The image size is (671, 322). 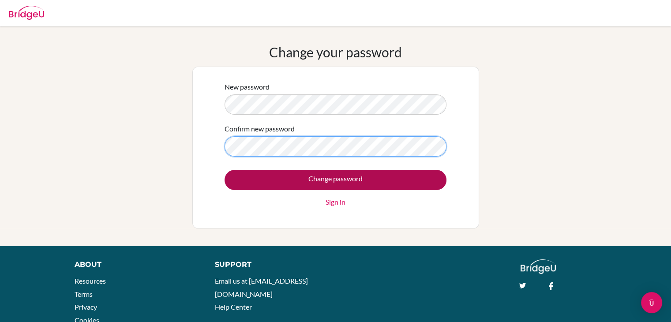 I want to click on label: New password, so click(x=247, y=87).